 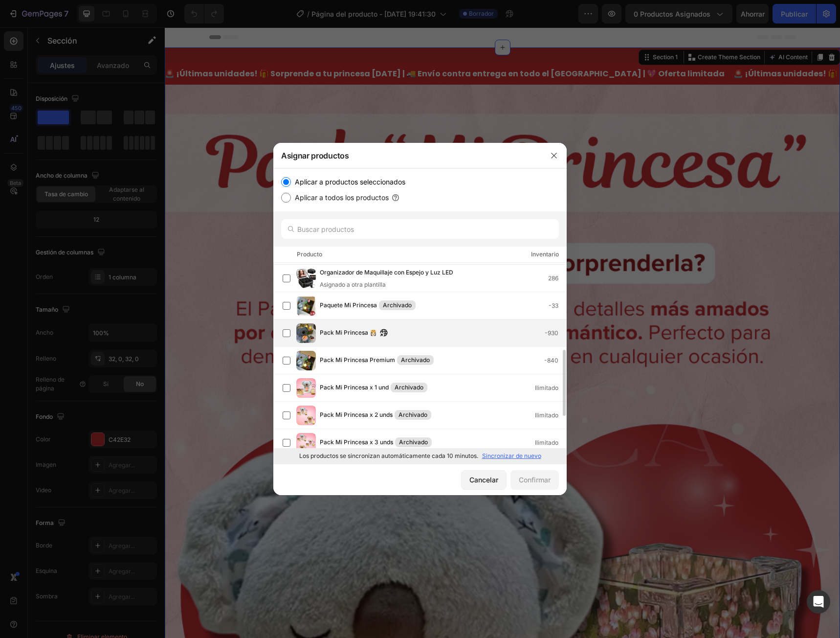 I want to click on font: Pack Mi Princesa x 1 und, so click(x=354, y=387).